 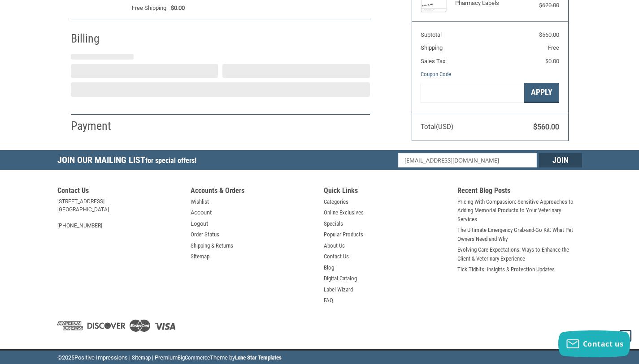 What do you see at coordinates (338, 289) in the screenshot?
I see `a: Label Wizard` at bounding box center [338, 289].